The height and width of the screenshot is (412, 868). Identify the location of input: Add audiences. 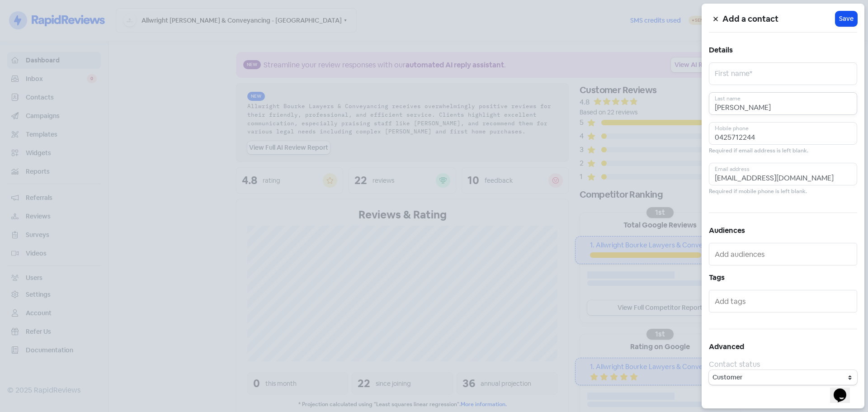
(784, 254).